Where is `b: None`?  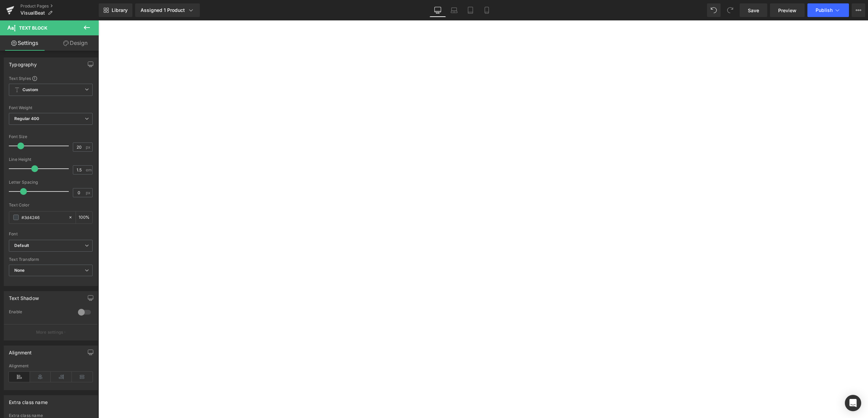
b: None is located at coordinates (19, 270).